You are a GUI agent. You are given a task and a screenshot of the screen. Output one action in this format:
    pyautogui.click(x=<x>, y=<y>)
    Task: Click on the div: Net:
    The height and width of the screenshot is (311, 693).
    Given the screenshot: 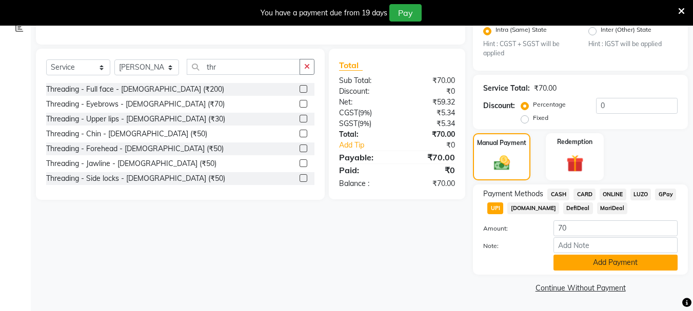 What is the action you would take?
    pyautogui.click(x=364, y=102)
    